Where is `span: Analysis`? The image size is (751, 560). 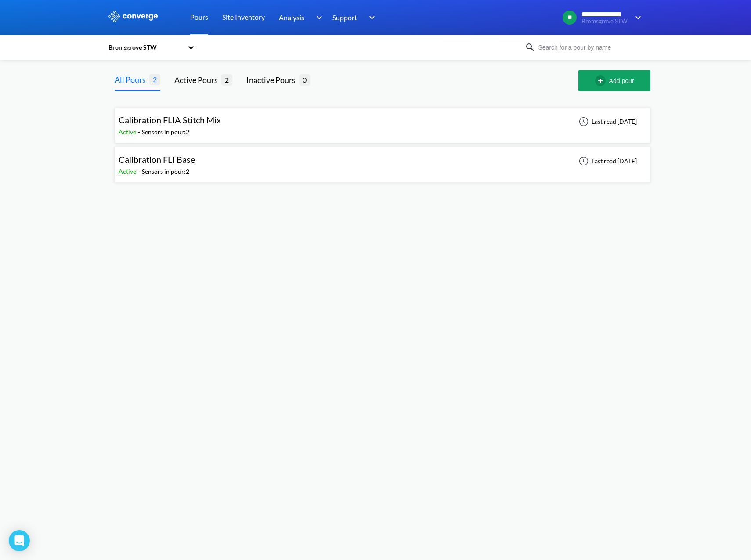
span: Analysis is located at coordinates (292, 18).